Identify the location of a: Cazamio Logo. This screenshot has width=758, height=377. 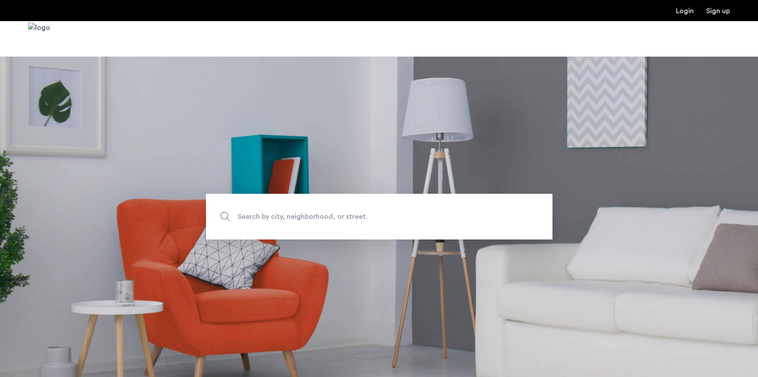
(39, 39).